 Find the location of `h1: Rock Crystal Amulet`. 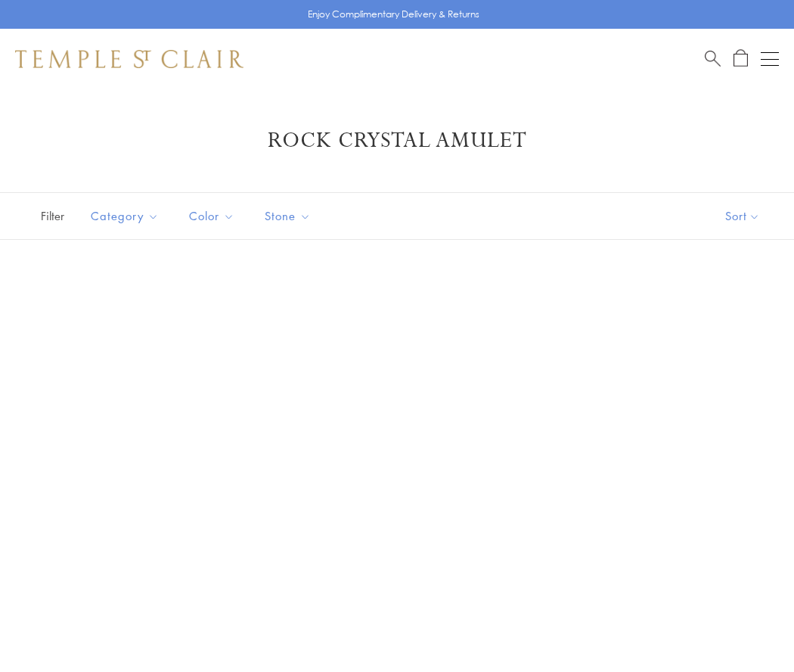

h1: Rock Crystal Amulet is located at coordinates (397, 141).